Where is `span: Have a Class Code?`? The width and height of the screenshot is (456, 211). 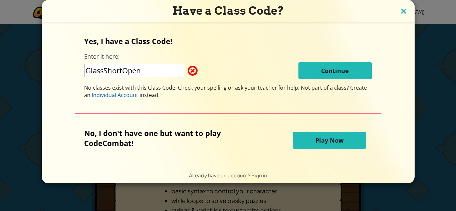 span: Have a Class Code? is located at coordinates (228, 11).